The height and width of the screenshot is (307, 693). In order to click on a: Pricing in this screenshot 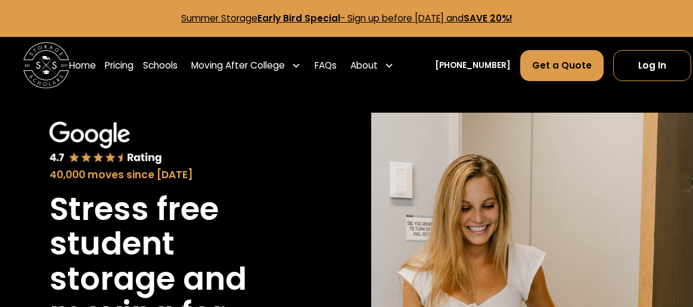, I will do `click(119, 66)`.